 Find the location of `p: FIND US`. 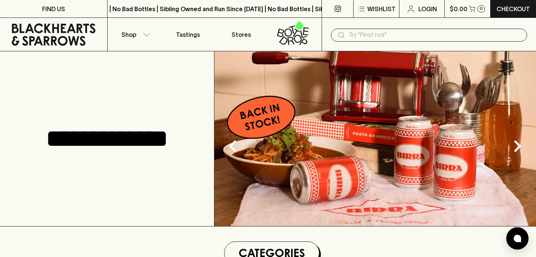

p: FIND US is located at coordinates (54, 9).